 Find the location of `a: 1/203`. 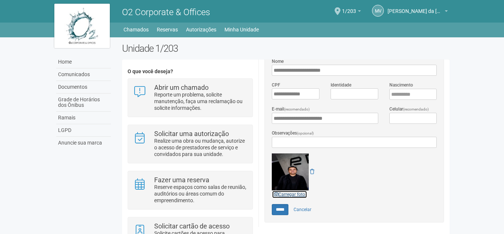

a: 1/203 is located at coordinates (351, 12).